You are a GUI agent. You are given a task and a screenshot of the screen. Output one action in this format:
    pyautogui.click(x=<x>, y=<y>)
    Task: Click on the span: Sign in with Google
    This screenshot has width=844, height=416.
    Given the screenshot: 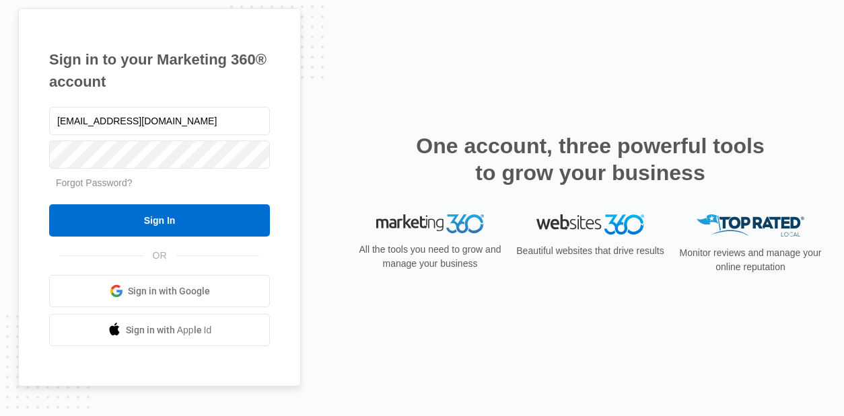 What is the action you would take?
    pyautogui.click(x=169, y=291)
    